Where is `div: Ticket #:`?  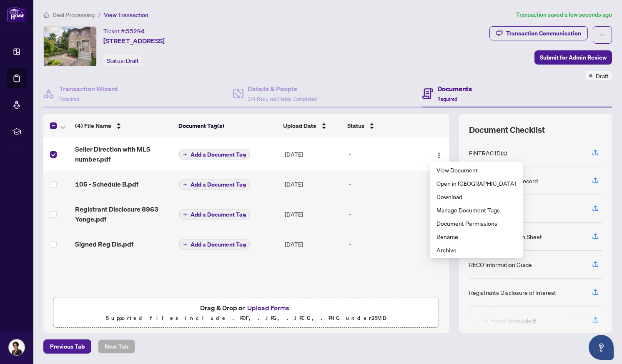
div: Ticket #: is located at coordinates (124, 31).